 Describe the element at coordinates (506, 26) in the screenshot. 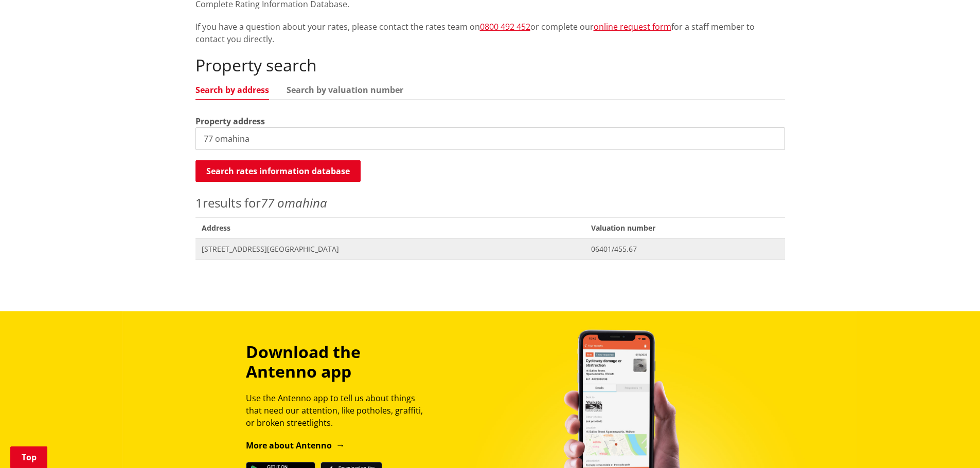

I see `a: 0800 492 452` at that location.